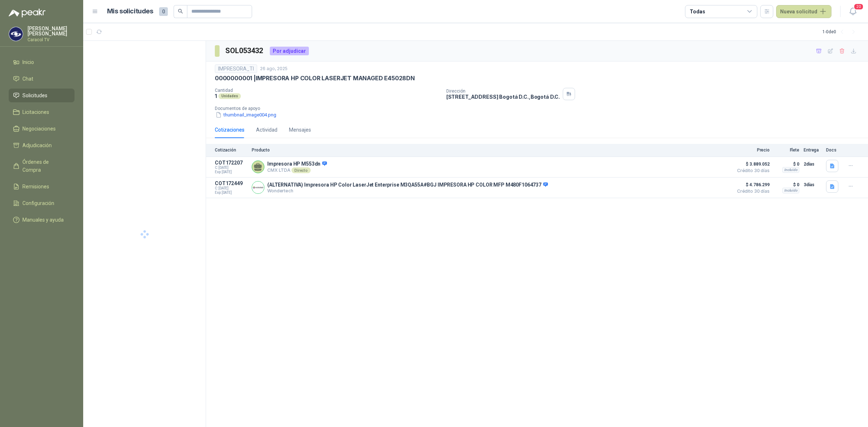 The height and width of the screenshot is (427, 868). What do you see at coordinates (37, 146) in the screenshot?
I see `span: Adjudicación` at bounding box center [37, 146].